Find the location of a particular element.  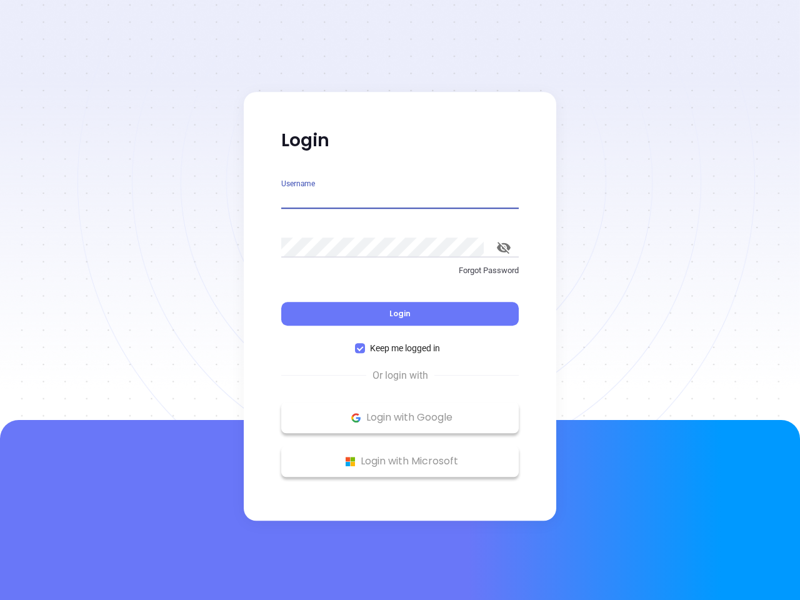

p: Login with Microsoft is located at coordinates (400, 461).